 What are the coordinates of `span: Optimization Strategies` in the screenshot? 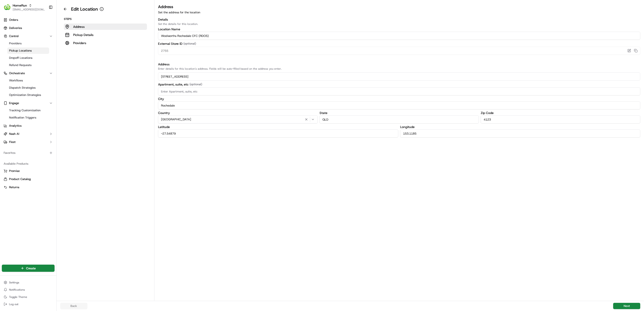 It's located at (25, 95).